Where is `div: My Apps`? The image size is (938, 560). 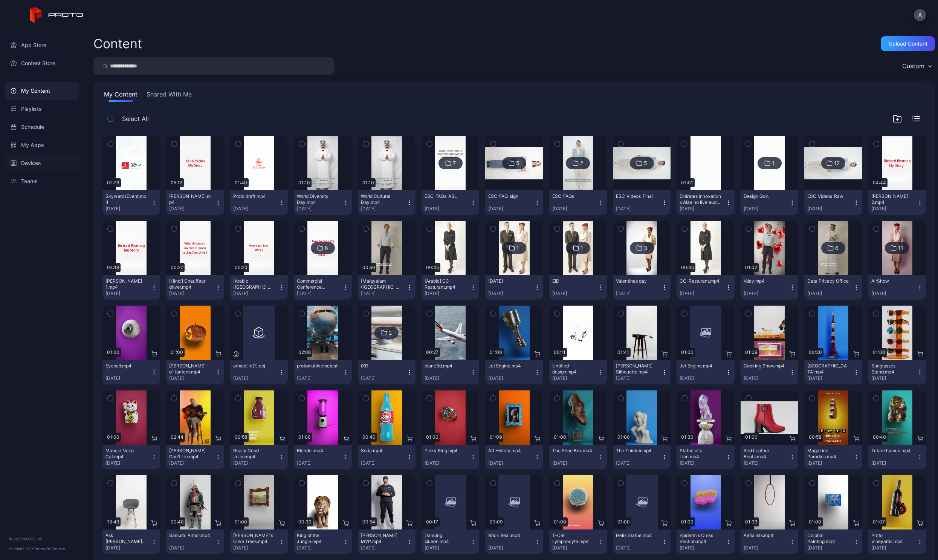 div: My Apps is located at coordinates (42, 145).